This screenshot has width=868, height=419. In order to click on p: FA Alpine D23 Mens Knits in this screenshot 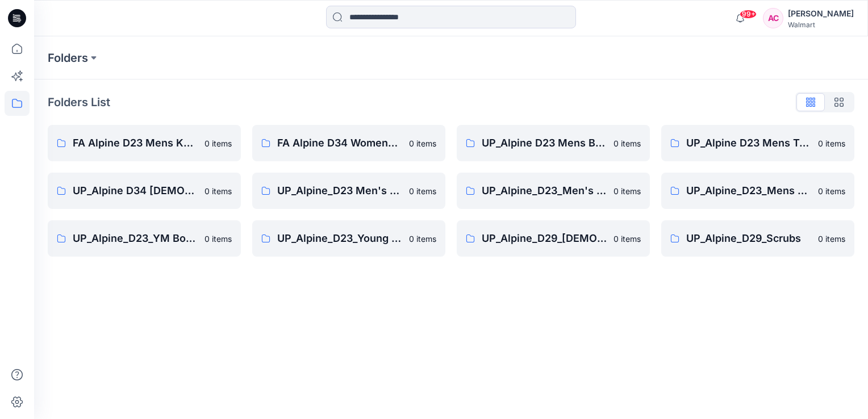, I will do `click(135, 143)`.